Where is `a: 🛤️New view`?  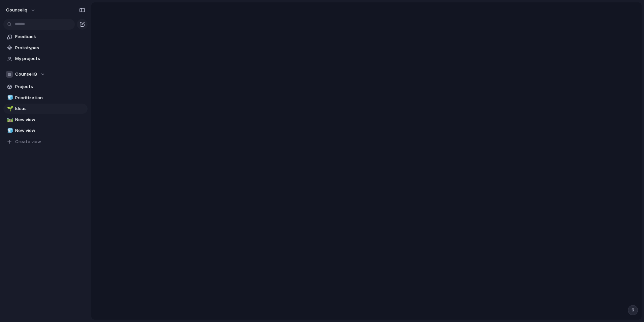 a: 🛤️New view is located at coordinates (45, 119).